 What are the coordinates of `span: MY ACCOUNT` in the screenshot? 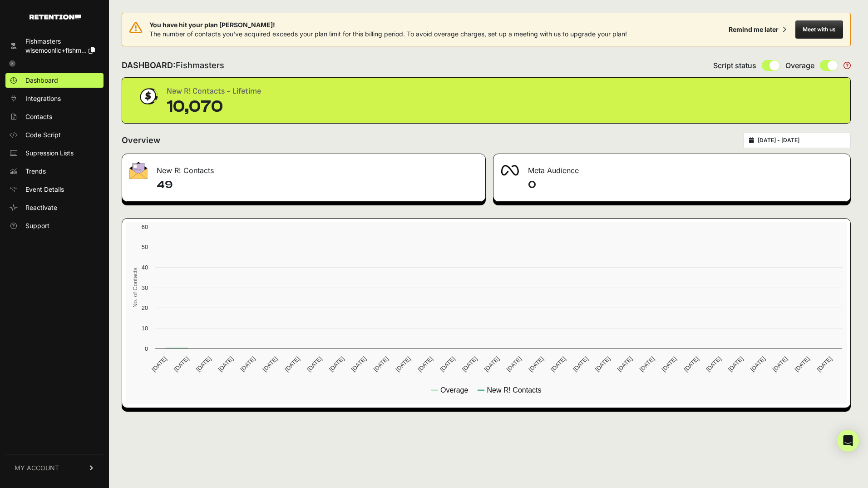 It's located at (37, 468).